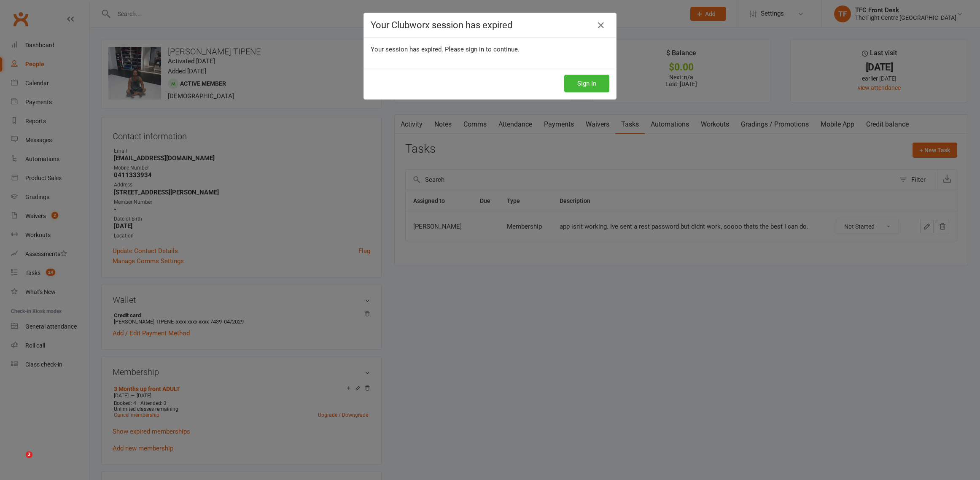 The width and height of the screenshot is (980, 480). I want to click on h4: Your Clubworx session has expired, so click(490, 25).